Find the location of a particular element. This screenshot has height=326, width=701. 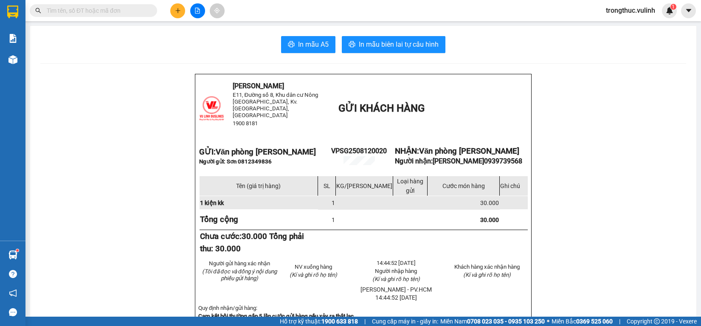

span: 0939739568 is located at coordinates (503, 161).